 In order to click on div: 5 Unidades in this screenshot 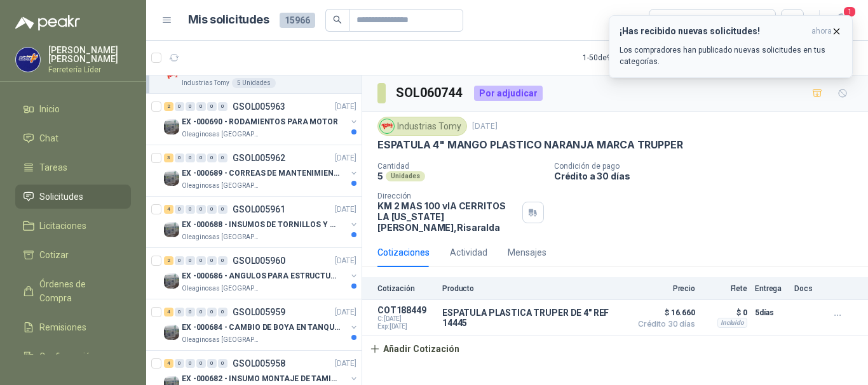, I will do `click(253, 83)`.